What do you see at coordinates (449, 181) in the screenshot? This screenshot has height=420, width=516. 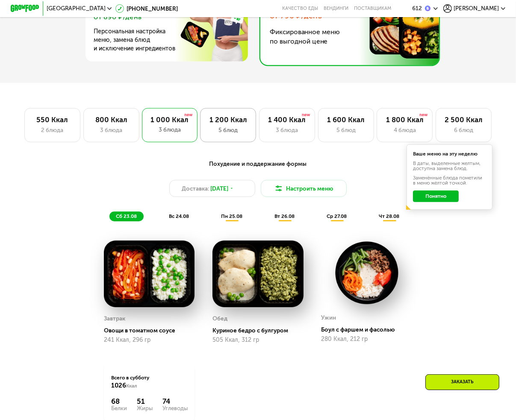 I see `div: Заменённые блюда пометили в меню жёлтой точкой.` at bounding box center [449, 181].